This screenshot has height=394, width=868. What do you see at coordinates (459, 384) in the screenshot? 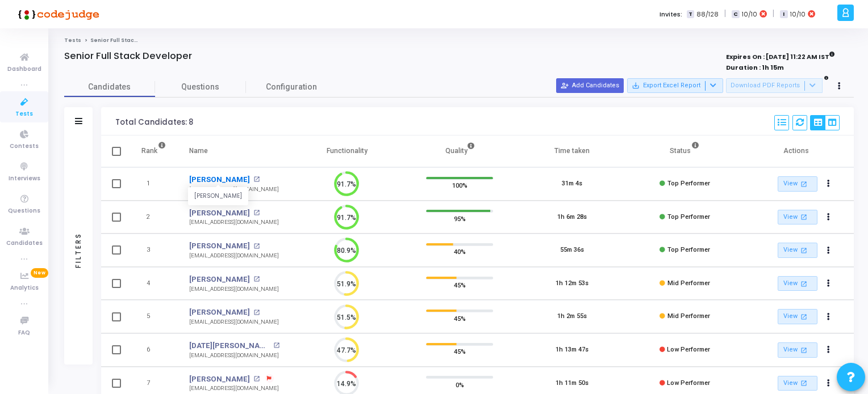
I see `span: 0%` at bounding box center [459, 384].